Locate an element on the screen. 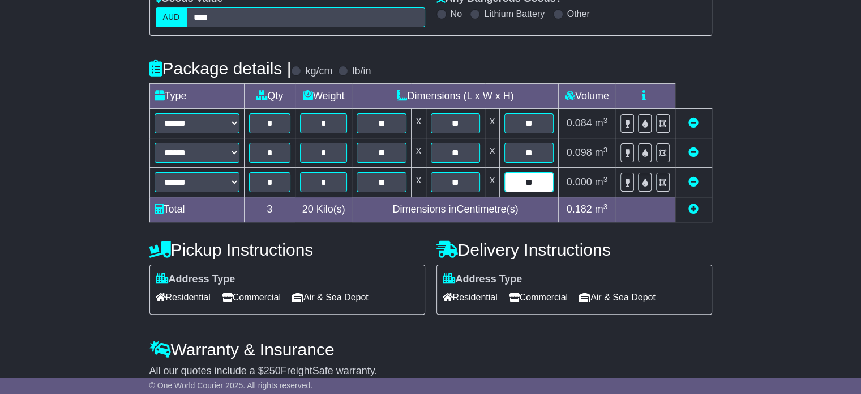  td: Total is located at coordinates (196, 209).